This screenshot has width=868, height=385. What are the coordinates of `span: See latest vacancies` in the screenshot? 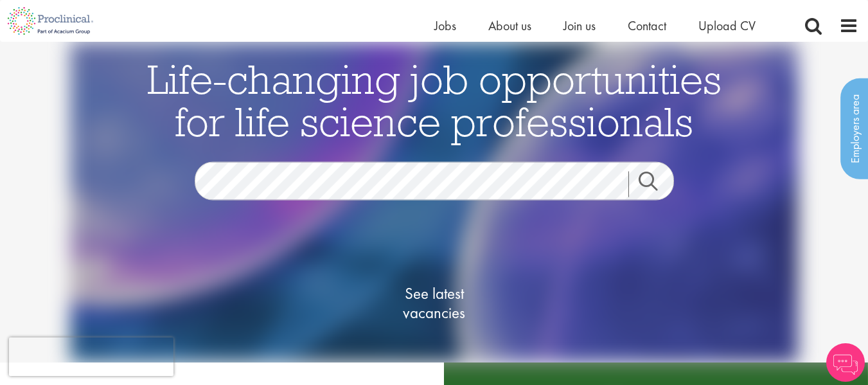 It's located at (434, 303).